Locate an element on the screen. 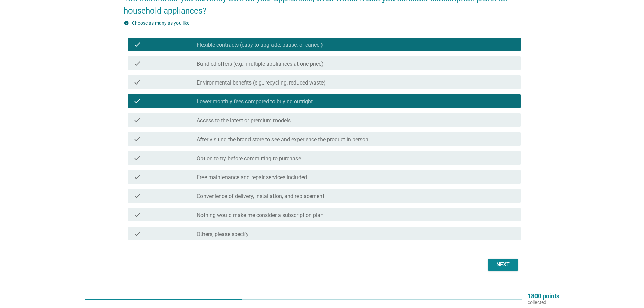  div: Next is located at coordinates (503, 265).